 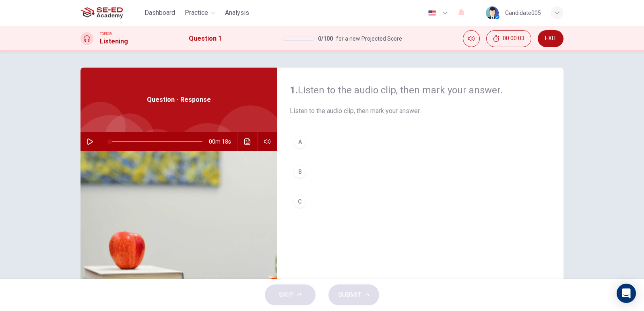 I want to click on button: Dashboard, so click(x=160, y=13).